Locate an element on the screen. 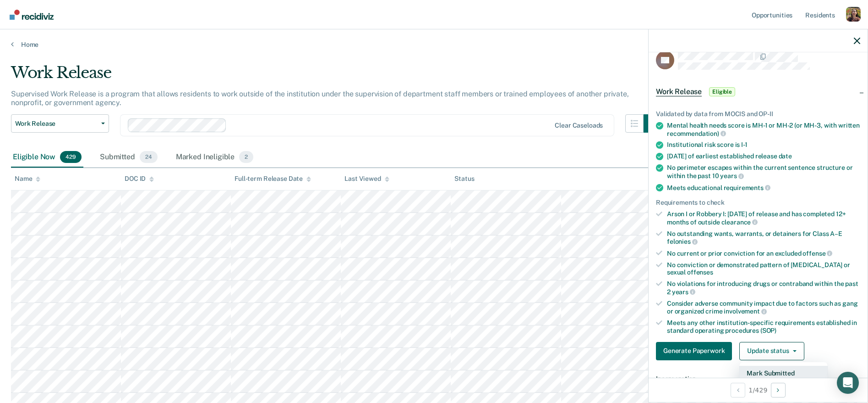 The height and width of the screenshot is (403, 868). p: Supervised Work Release is a program that allows residents to work outside of the institution und... is located at coordinates (320, 99).